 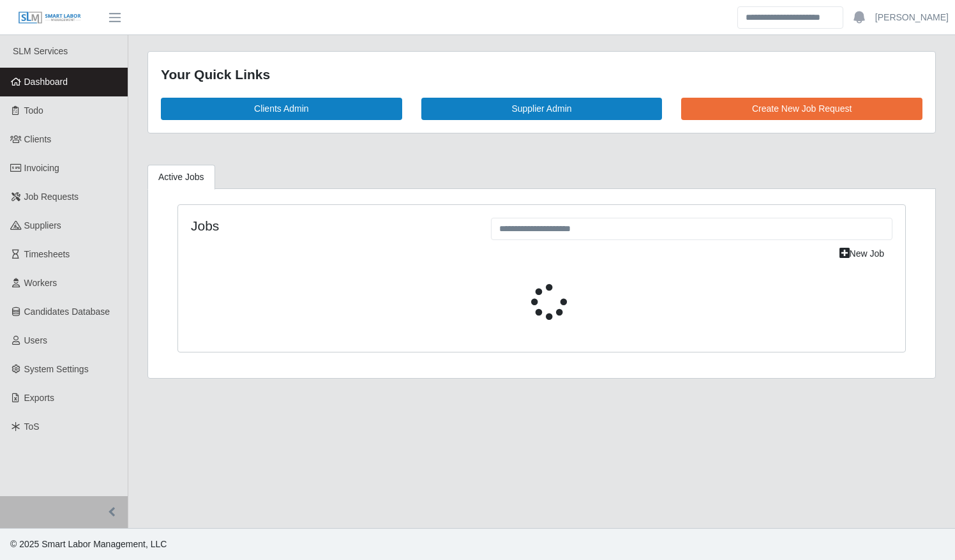 I want to click on a: New Job, so click(x=862, y=253).